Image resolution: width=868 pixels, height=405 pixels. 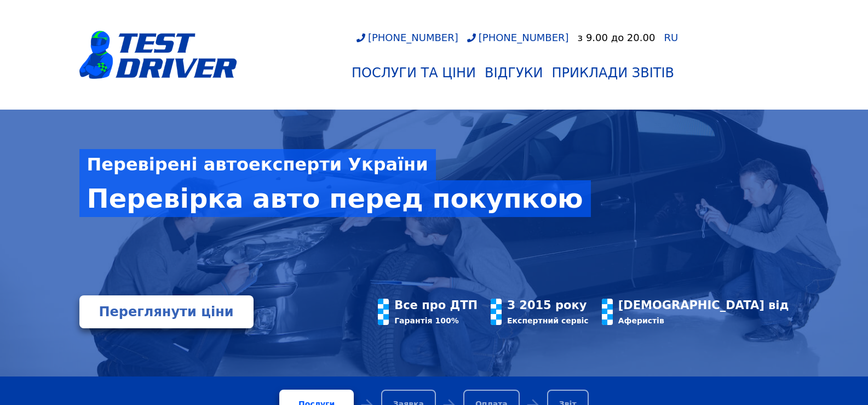 I want to click on a: Послуги та Ціни, so click(x=414, y=73).